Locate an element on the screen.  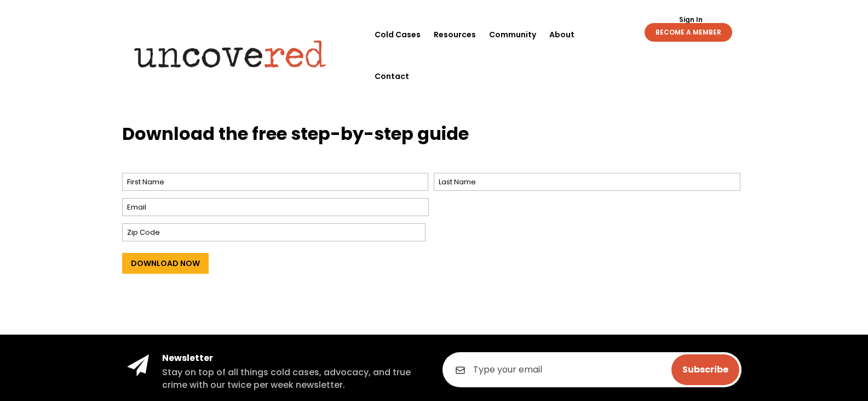
h5: Stay on top of all things cold cases, advocacy, and true crime with our twice per week newsletter. is located at coordinates (294, 378).